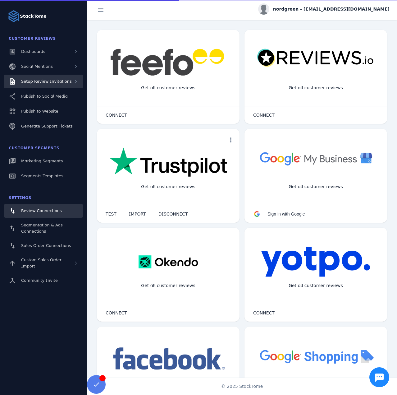 The width and height of the screenshot is (397, 395). I want to click on span: Custom Sales Order Import, so click(41, 263).